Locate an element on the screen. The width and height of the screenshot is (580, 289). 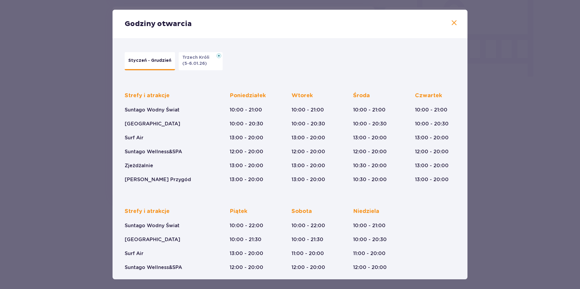
p: Środa is located at coordinates (361, 96).